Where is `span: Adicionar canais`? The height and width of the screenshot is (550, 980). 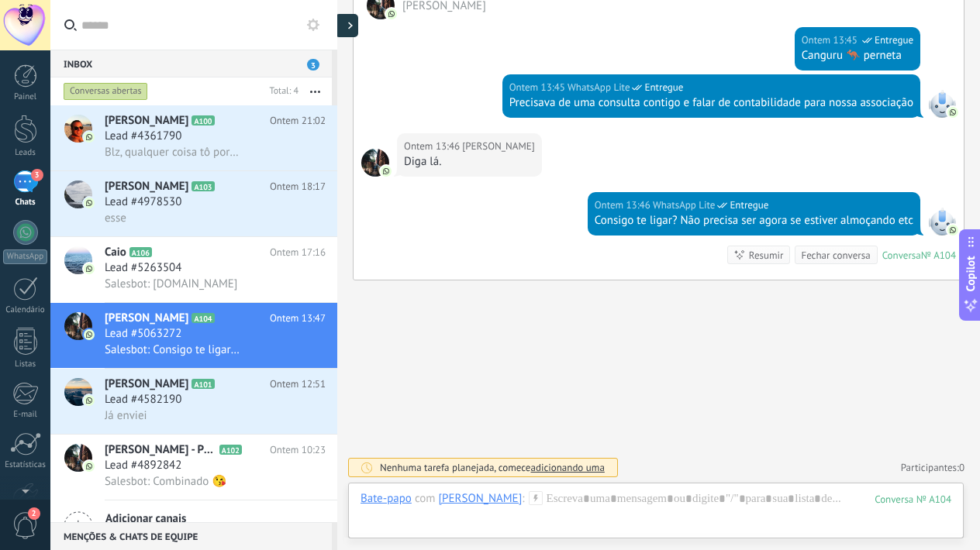
span: Adicionar canais is located at coordinates (194, 519).